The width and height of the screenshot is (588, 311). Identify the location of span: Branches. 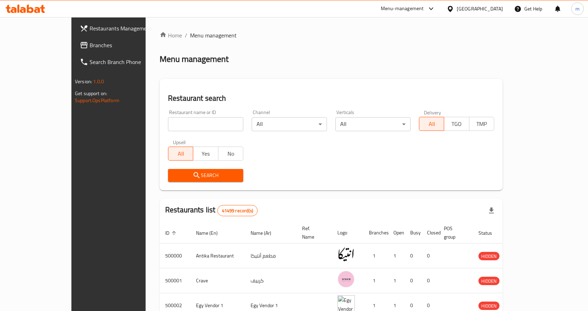
(127, 45).